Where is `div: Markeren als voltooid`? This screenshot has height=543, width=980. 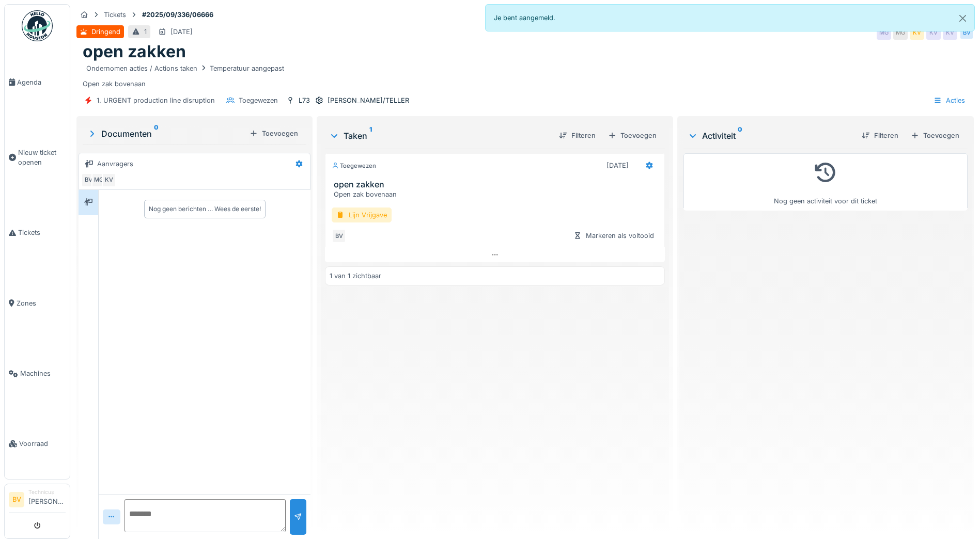
div: Markeren als voltooid is located at coordinates (614, 235).